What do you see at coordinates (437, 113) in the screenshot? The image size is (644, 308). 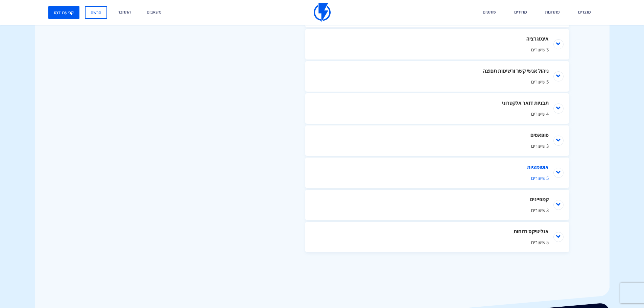 I see `span: 4 שיעורים` at bounding box center [437, 113].